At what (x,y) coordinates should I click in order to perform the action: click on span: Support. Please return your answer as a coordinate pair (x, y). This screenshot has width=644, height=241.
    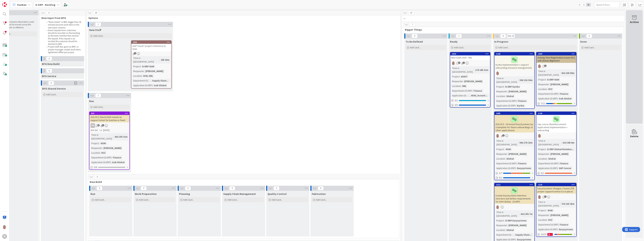
    Looking at the image, I should click on (11, 3).